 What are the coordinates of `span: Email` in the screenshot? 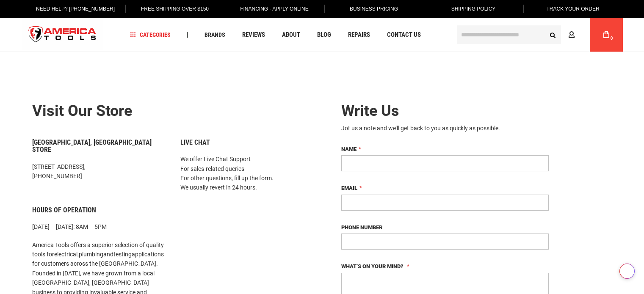 It's located at (349, 188).